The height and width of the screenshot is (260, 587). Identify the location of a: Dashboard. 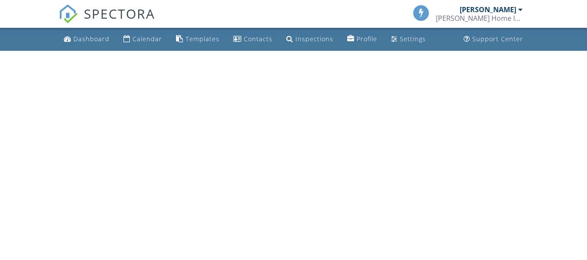
(87, 39).